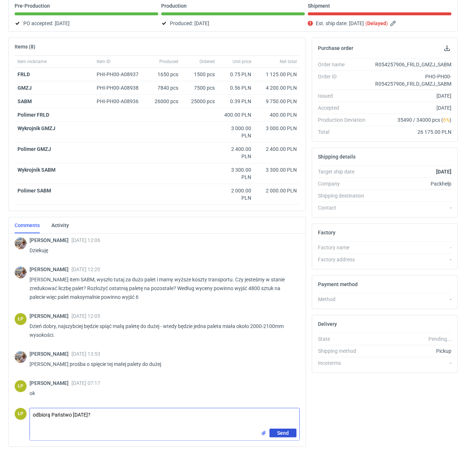 This screenshot has height=476, width=466. What do you see at coordinates (165, 74) in the screenshot?
I see `div: 1650 pcs` at bounding box center [165, 74].